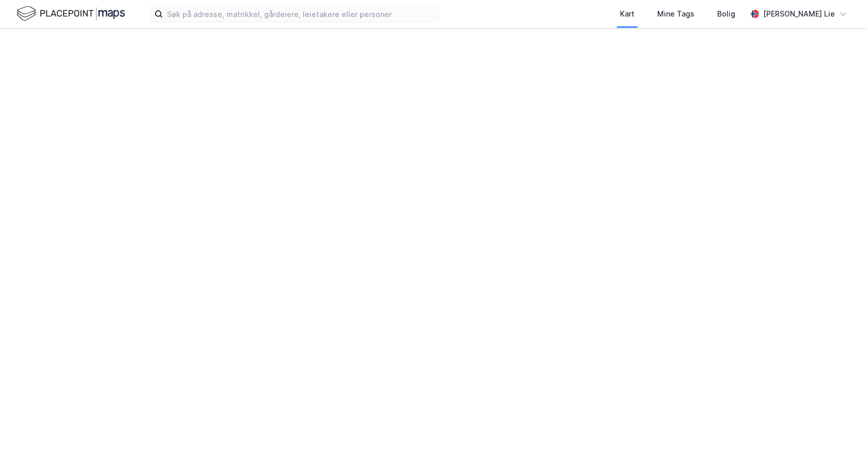 The image size is (868, 454). I want to click on div: Mine Tags, so click(676, 14).